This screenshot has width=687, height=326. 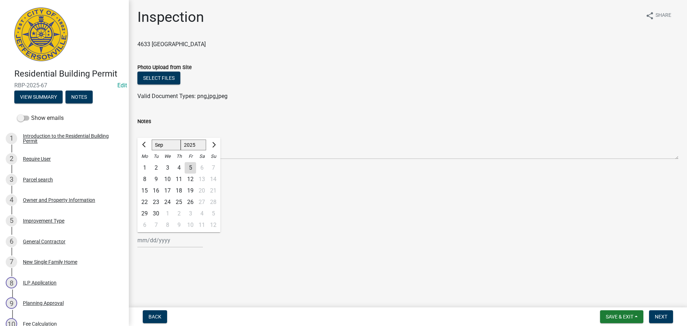 I want to click on button: View Summary, so click(x=38, y=97).